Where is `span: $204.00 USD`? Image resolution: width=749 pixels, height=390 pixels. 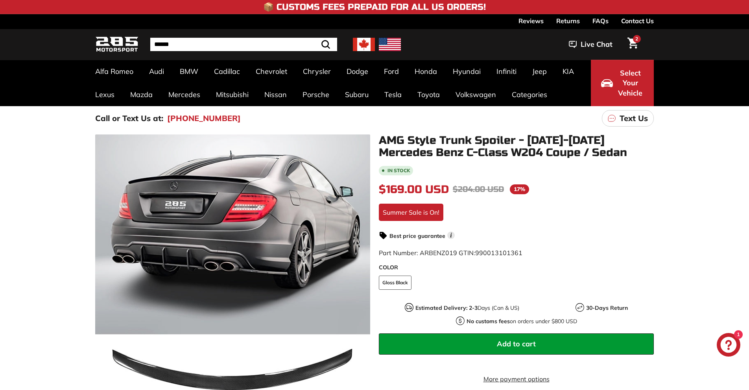 span: $204.00 USD is located at coordinates (478, 189).